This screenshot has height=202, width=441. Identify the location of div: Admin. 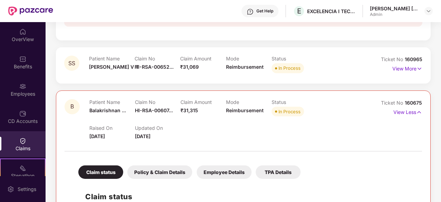
(394, 14).